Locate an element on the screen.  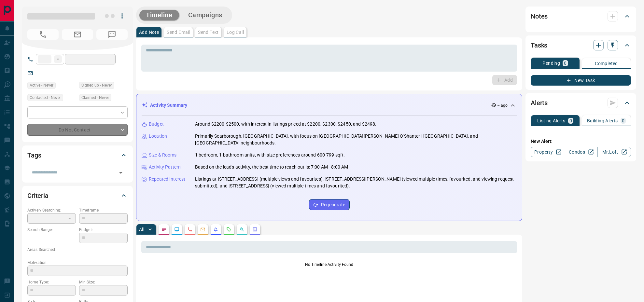
p: Min Size: is located at coordinates (103, 282).